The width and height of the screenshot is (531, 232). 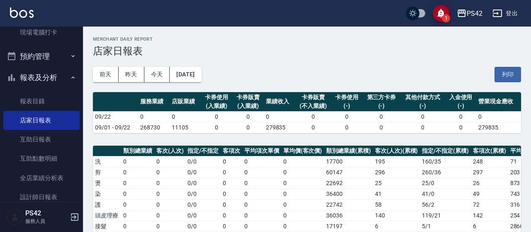 What do you see at coordinates (348, 205) in the screenshot?
I see `td: 22742` at bounding box center [348, 205].